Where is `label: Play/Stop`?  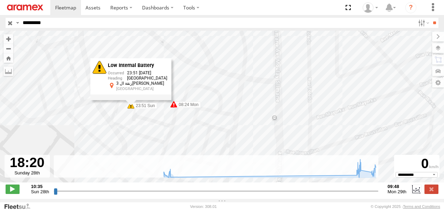
label: Play/Stop is located at coordinates (13, 189).